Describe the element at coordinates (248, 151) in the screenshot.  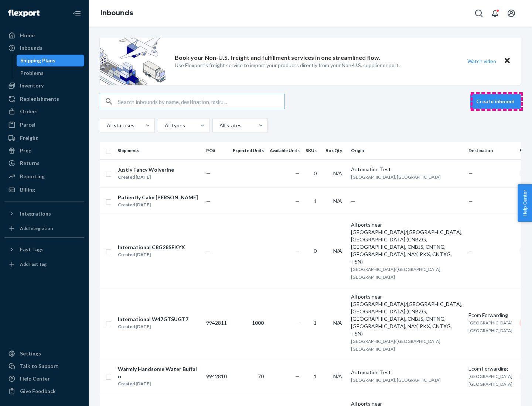
I see `th: Expected Units` at that location.